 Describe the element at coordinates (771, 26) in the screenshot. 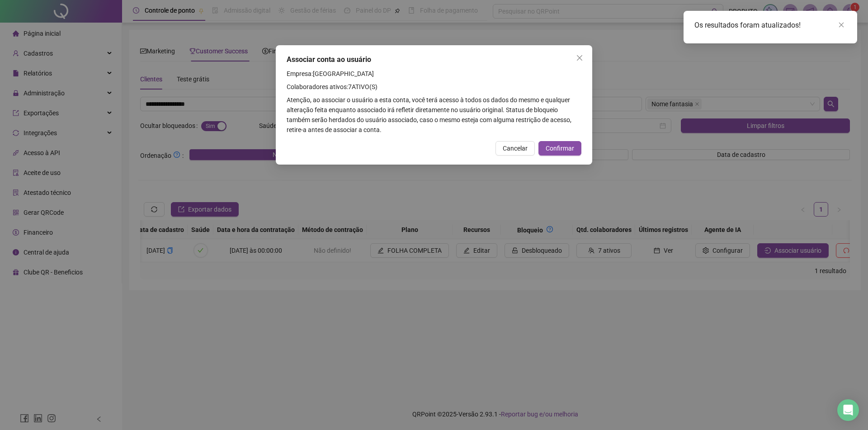

I see `div: Os resultados foram atualizados!` at that location.